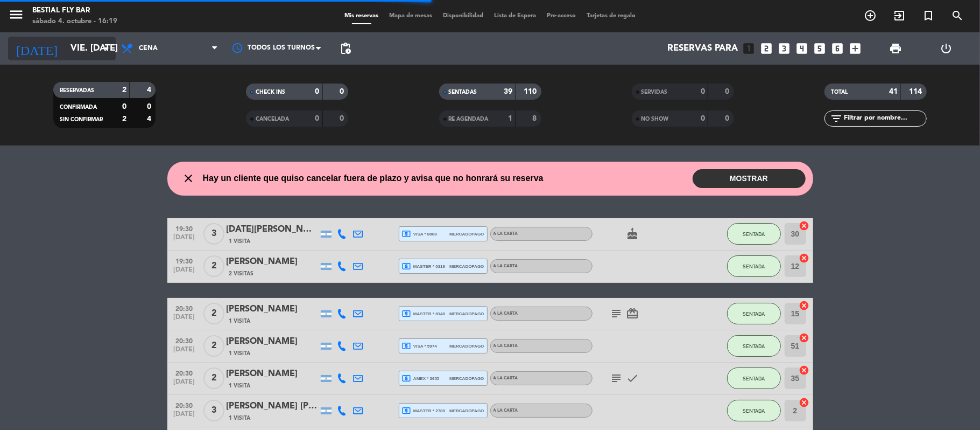 Image resolution: width=980 pixels, height=430 pixels. Describe the element at coordinates (839, 93) in the screenshot. I see `span: TOTAL` at that location.